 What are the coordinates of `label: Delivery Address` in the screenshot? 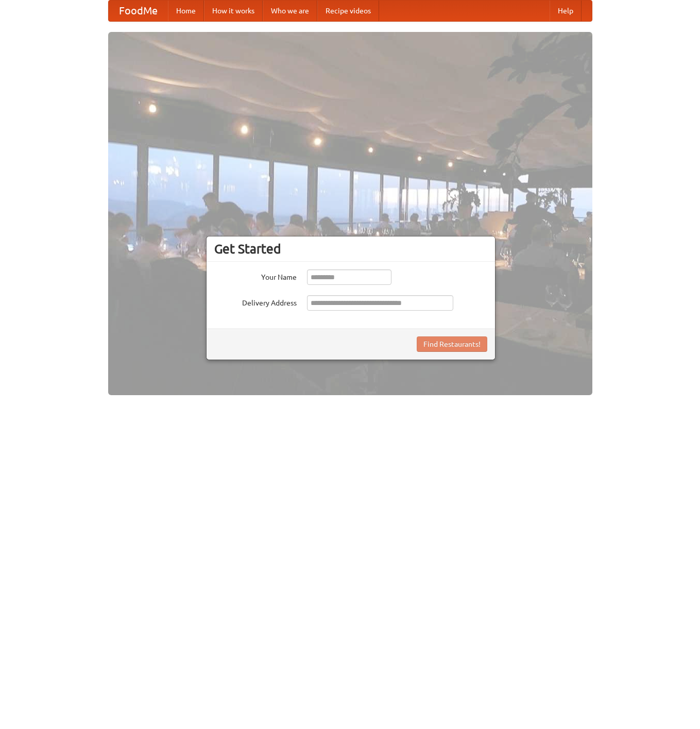 It's located at (256, 301).